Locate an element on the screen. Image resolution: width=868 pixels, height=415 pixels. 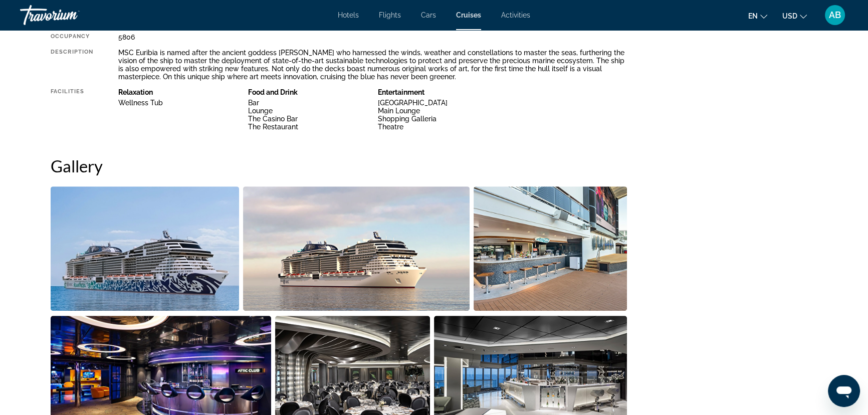
li: The Restaurant is located at coordinates (308, 127).